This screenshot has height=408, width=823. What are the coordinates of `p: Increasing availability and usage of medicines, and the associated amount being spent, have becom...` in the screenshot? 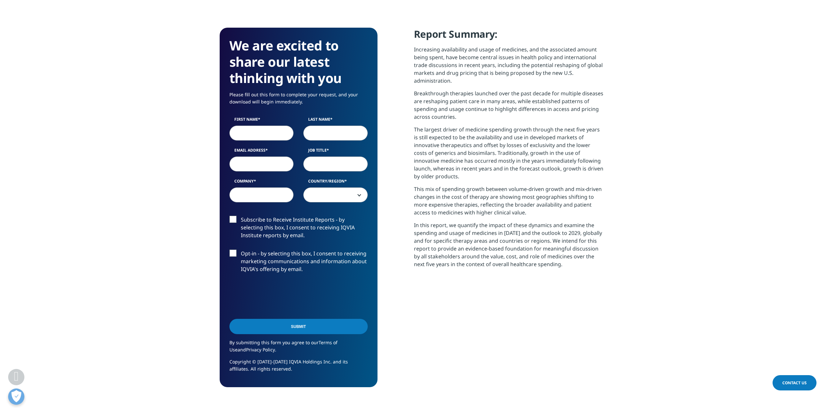 It's located at (509, 67).